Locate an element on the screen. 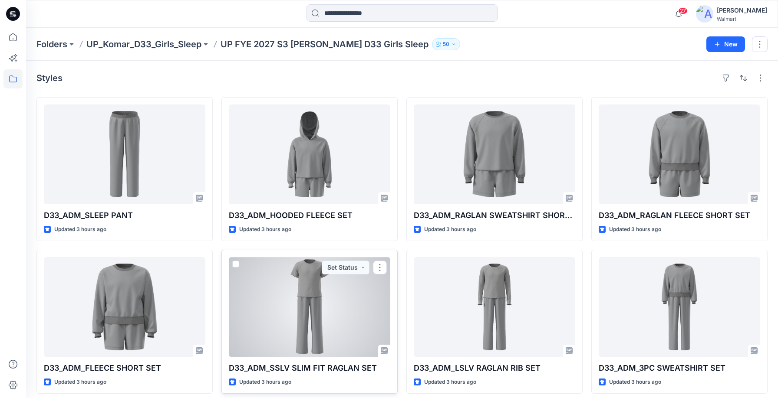 The width and height of the screenshot is (778, 398). span: 27 is located at coordinates (683, 11).